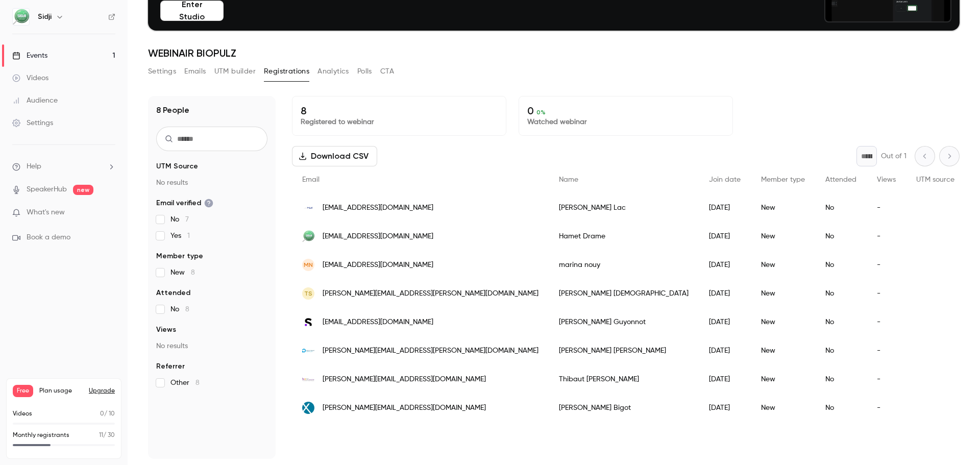 This screenshot has width=980, height=465. Describe the element at coordinates (308, 236) in the screenshot. I see `img: sidji.fr` at that location.